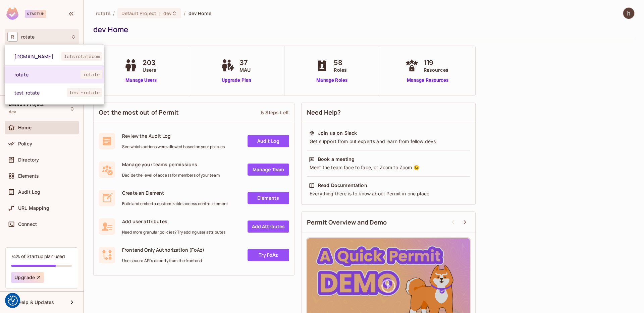 The image size is (644, 313). I want to click on span: letsrotatecom, so click(82, 56).